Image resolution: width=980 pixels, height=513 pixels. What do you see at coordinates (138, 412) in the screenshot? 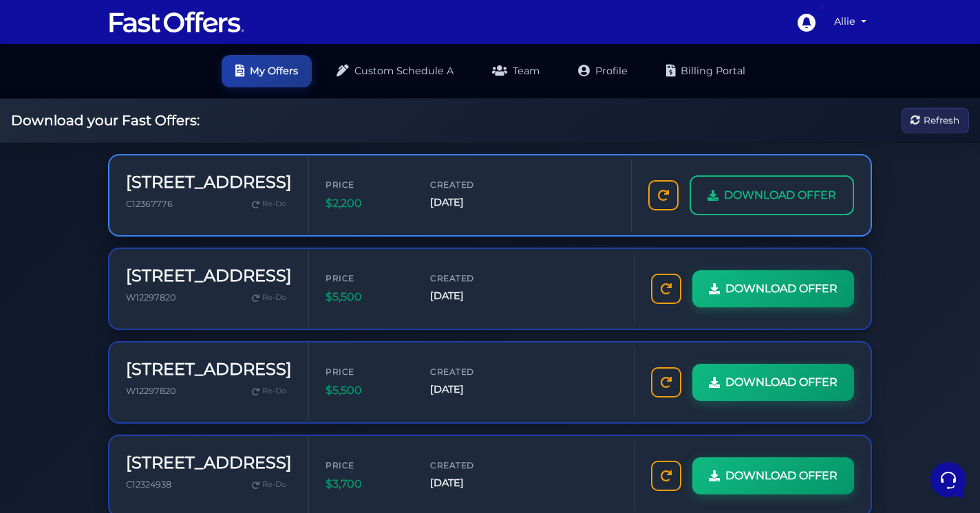
I see `p: Messages` at bounding box center [138, 412].